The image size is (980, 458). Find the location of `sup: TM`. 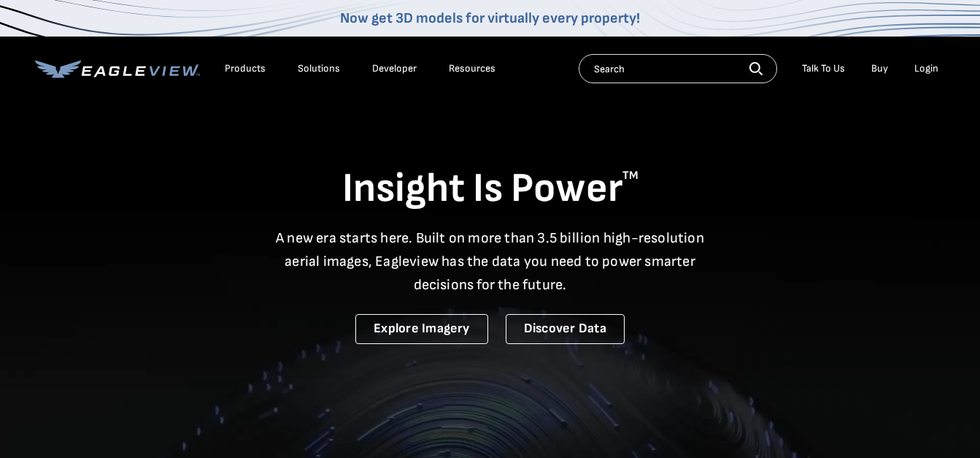

sup: TM is located at coordinates (630, 175).